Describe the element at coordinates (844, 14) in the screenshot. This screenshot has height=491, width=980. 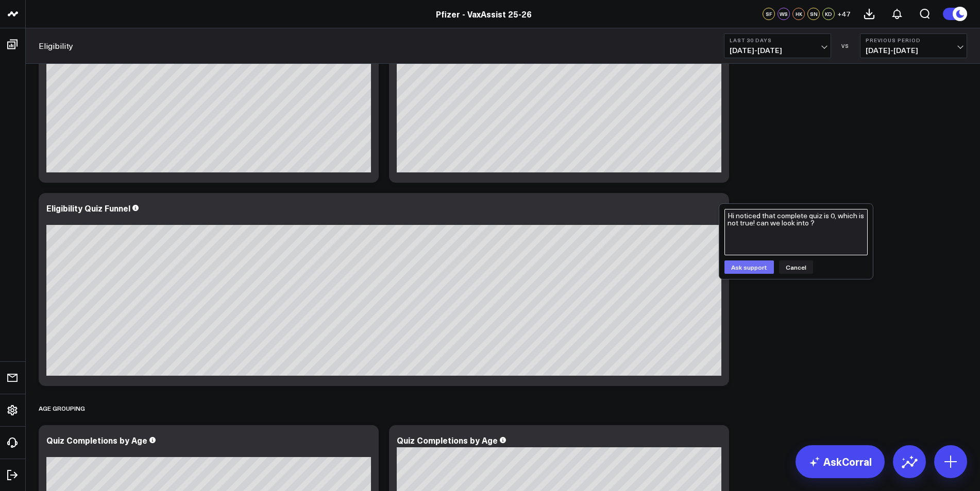
I see `button: +47` at that location.